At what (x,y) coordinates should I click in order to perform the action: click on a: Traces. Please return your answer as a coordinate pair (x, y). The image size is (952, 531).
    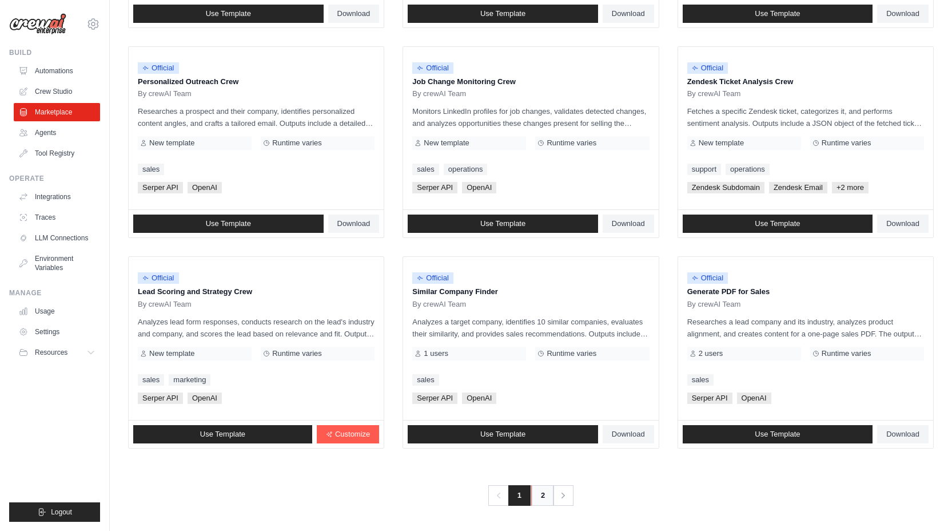
    Looking at the image, I should click on (57, 217).